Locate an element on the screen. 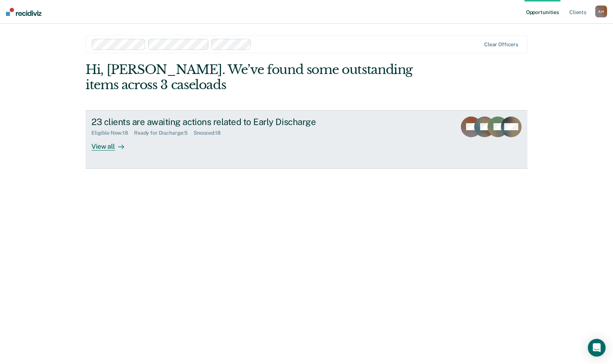  div: Eligible Now : 18 is located at coordinates (113, 133).